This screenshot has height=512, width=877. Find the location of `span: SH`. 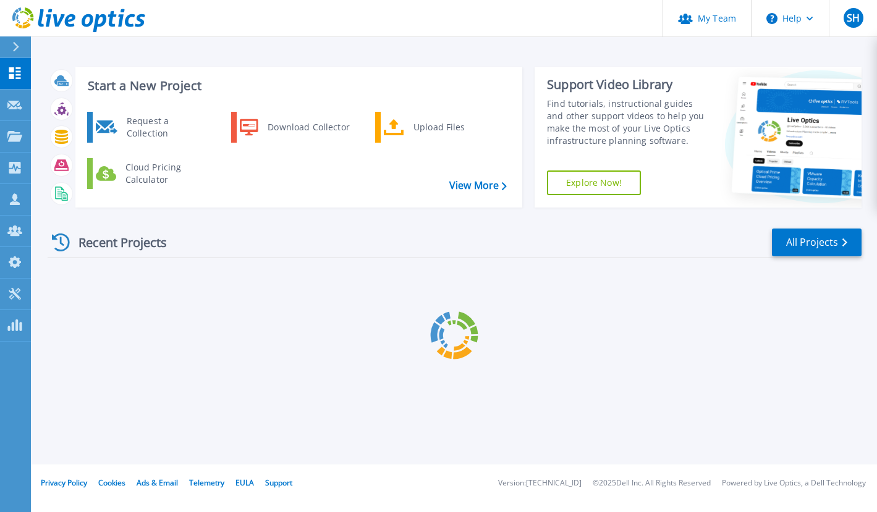

span: SH is located at coordinates (853, 18).